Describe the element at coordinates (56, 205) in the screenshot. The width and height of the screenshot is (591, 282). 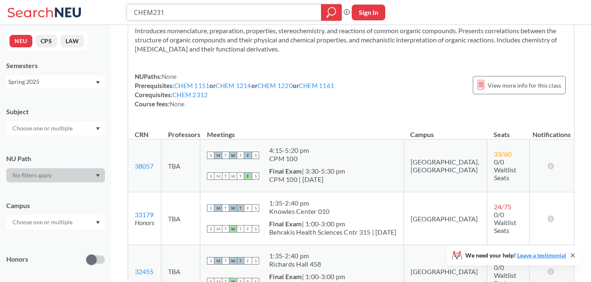
I see `div: Campus` at that location.